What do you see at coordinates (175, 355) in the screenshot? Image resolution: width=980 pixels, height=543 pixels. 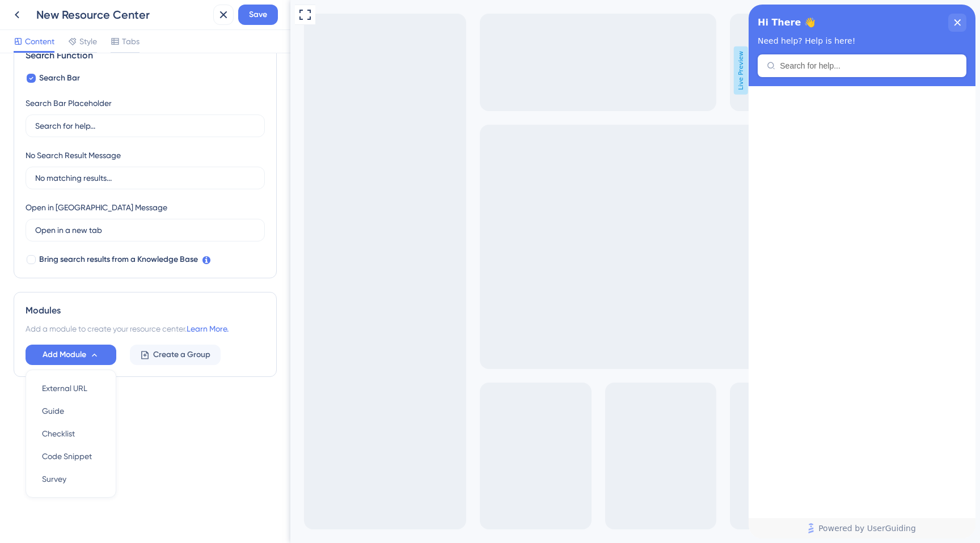 I see `button: Create a Group` at bounding box center [175, 355].